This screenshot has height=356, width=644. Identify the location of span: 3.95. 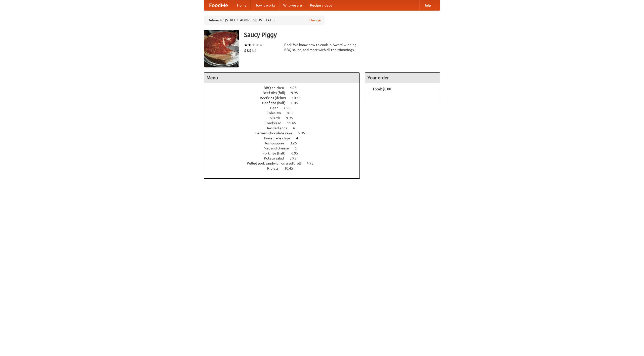
(295, 158).